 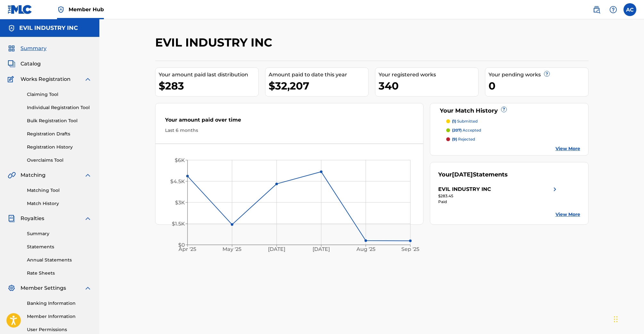 What do you see at coordinates (467, 130) in the screenshot?
I see `p: accepted` at bounding box center [467, 130].